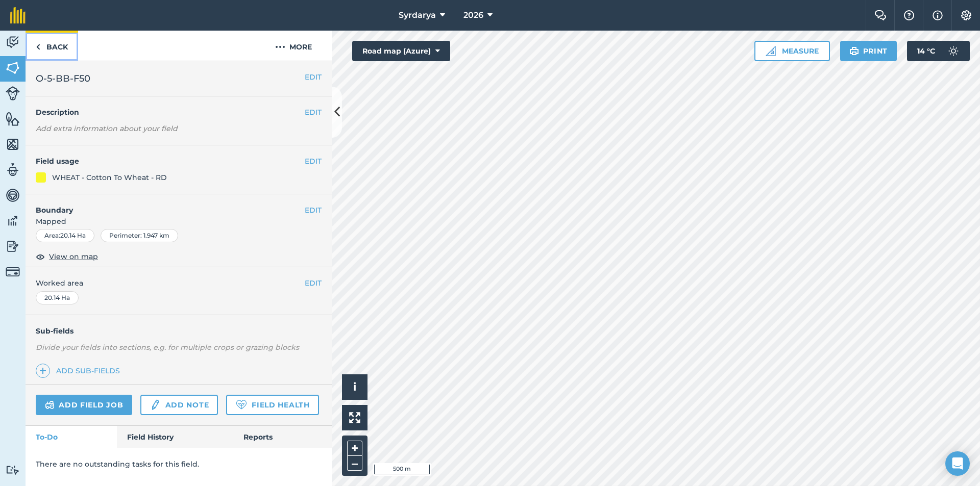 This screenshot has width=980, height=486. Describe the element at coordinates (280, 47) in the screenshot. I see `img: svg+xml;base64,PHN2ZyB4bWxucz0iaHR0cDovL3d3dy53My5vcmcvMjAwMC9zdmciIHdpZHRoPSIyMCIgaGVpZ2h0PSIyNC...` at that location.